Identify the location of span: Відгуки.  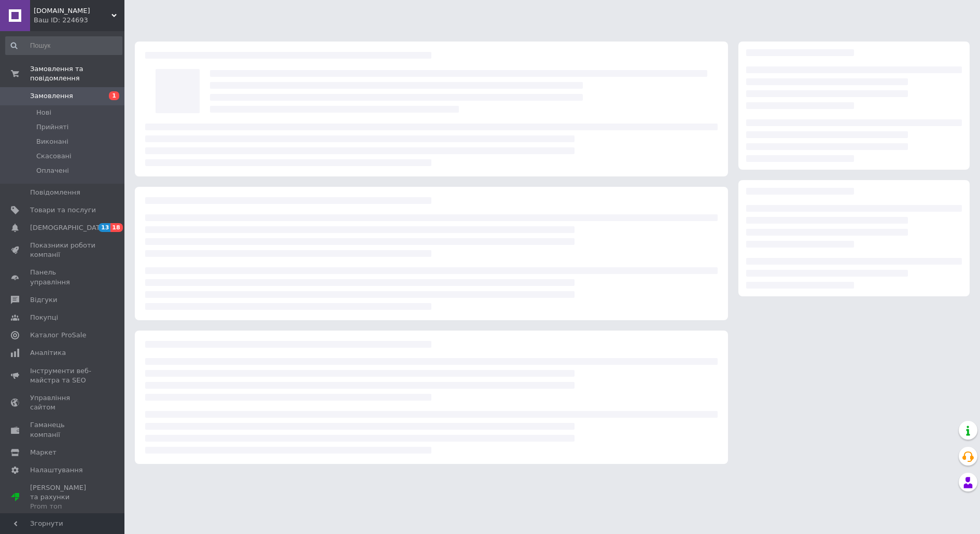
(43, 300).